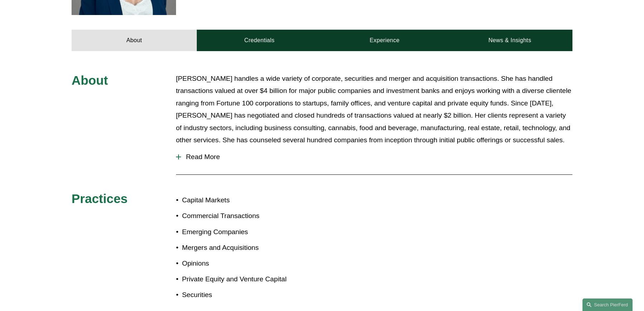 The image size is (644, 311). Describe the element at coordinates (252, 279) in the screenshot. I see `p: Private Equity and Venture Capital` at that location.